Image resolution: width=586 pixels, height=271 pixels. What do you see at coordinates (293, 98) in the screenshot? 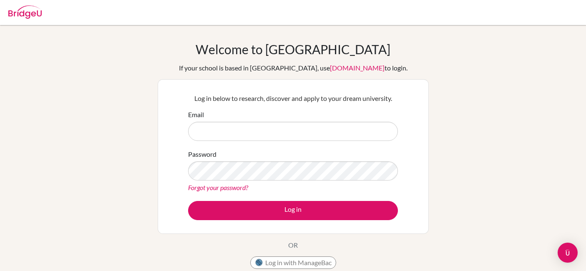
I see `p: Log in below to research, discover and apply to your dream university.` at bounding box center [293, 98].